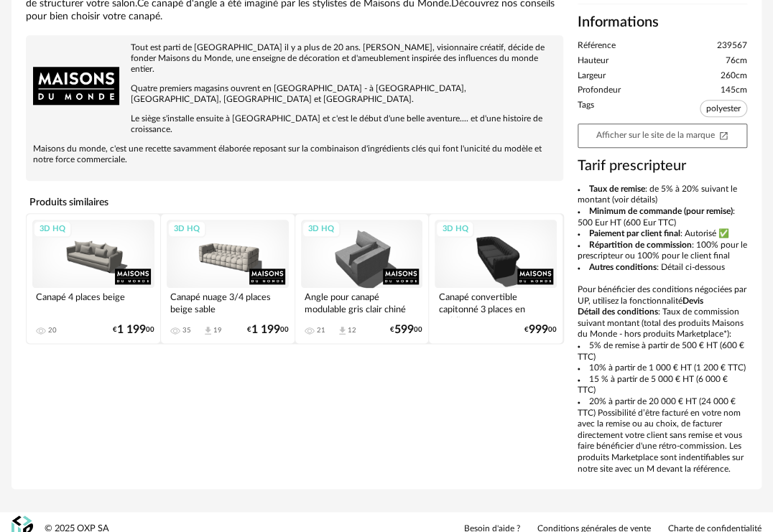  Describe the element at coordinates (662, 268) in the screenshot. I see `li: : Détail ci-dessous` at that location.